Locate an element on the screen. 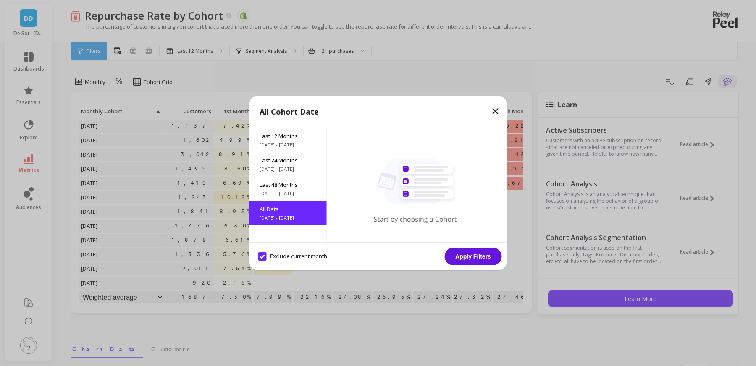 The height and width of the screenshot is (366, 756). p: All Cohort Date is located at coordinates (289, 112).